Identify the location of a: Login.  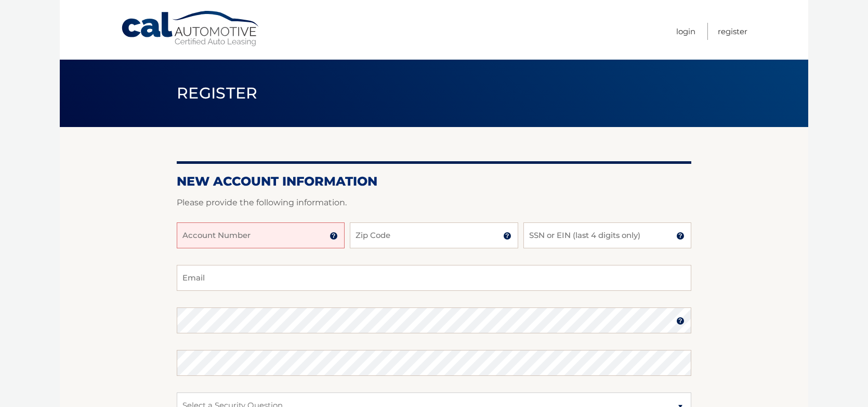
(685, 31).